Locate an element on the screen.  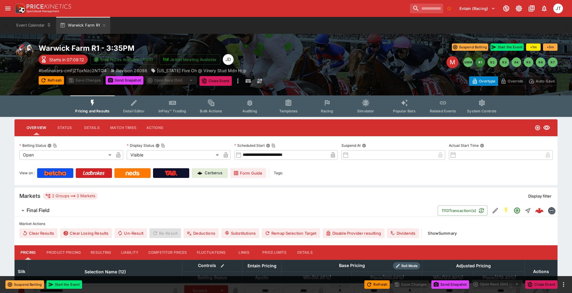
label: View on : is located at coordinates (27, 173).